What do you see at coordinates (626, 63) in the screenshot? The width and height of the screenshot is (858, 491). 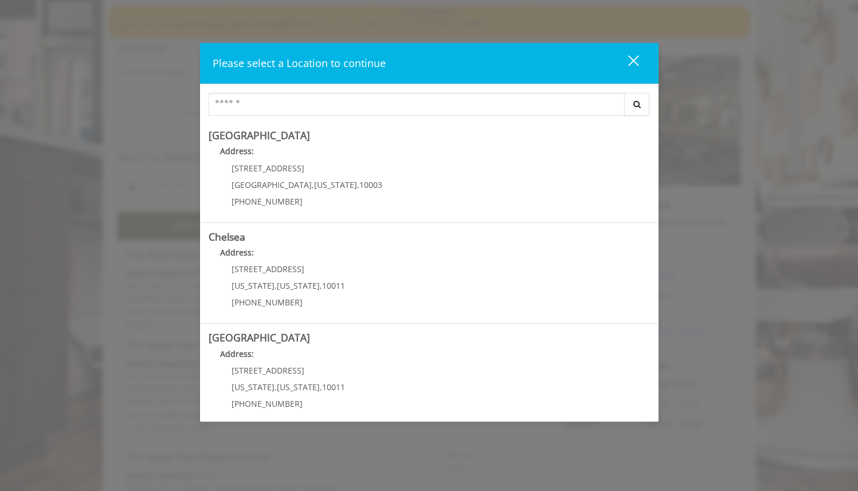 I see `button: close dialog` at bounding box center [626, 63].